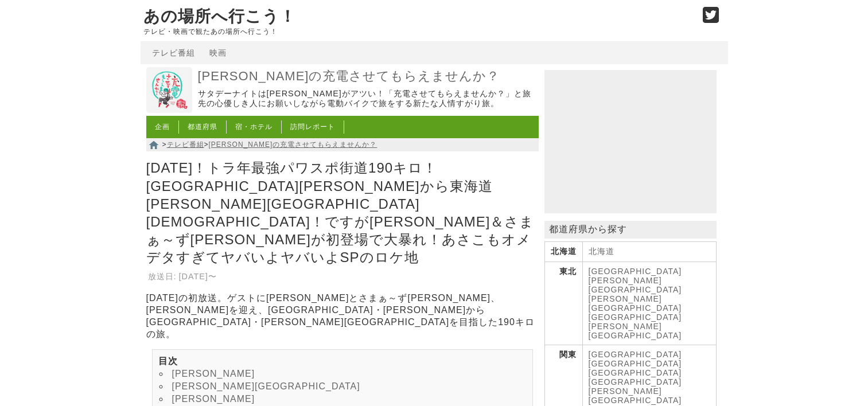 This screenshot has width=868, height=406. What do you see at coordinates (203, 127) in the screenshot?
I see `a: 都道府県` at bounding box center [203, 127].